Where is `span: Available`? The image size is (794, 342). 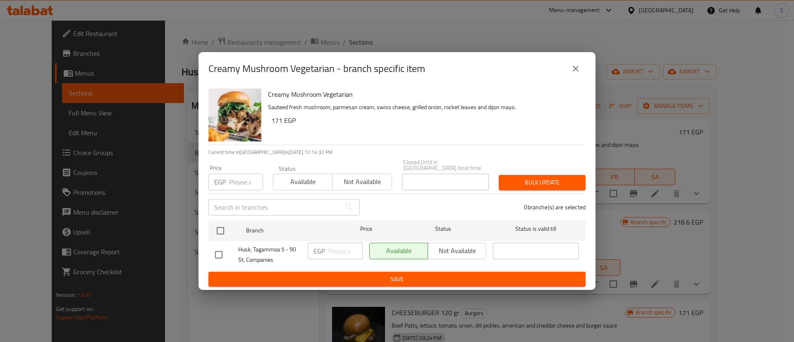
span: Available is located at coordinates (303, 181).